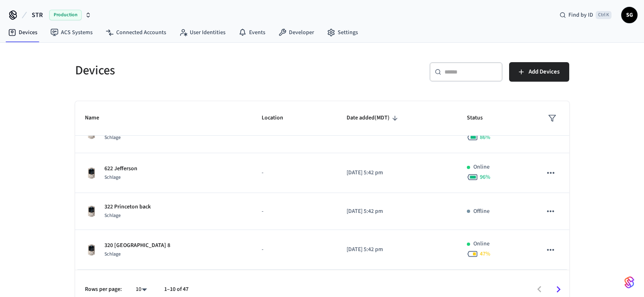 This screenshot has height=297, width=644. What do you see at coordinates (629, 15) in the screenshot?
I see `span: SG` at bounding box center [629, 15].